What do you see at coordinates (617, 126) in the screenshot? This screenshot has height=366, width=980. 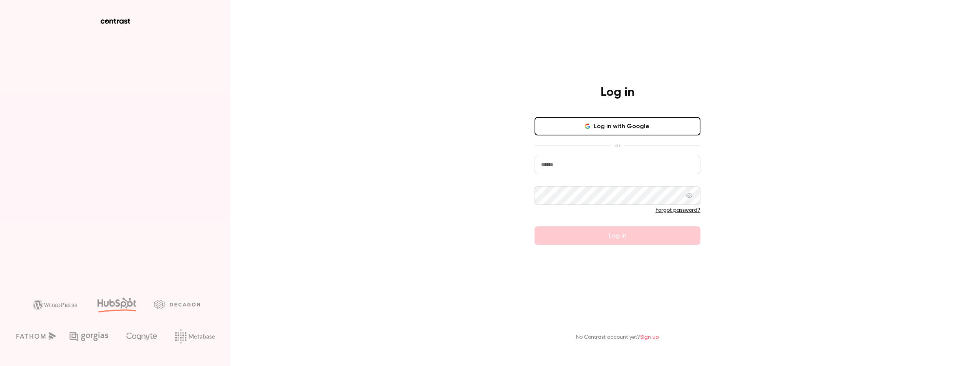 I see `button: Log in with Google` at bounding box center [617, 126].